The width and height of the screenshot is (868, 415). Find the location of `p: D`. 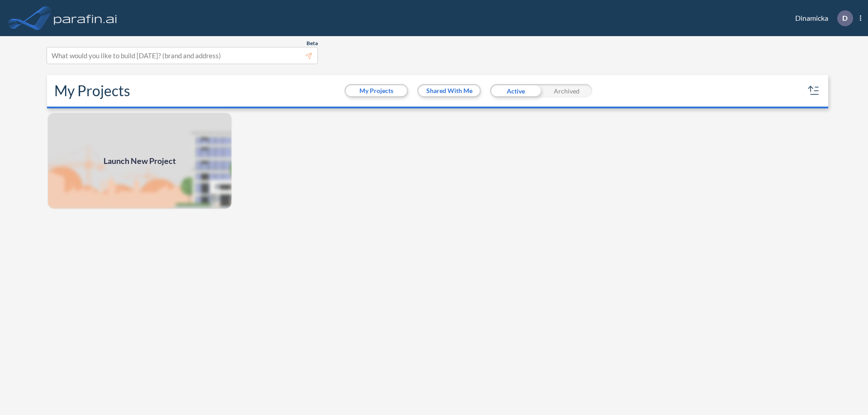

p: D is located at coordinates (845, 18).